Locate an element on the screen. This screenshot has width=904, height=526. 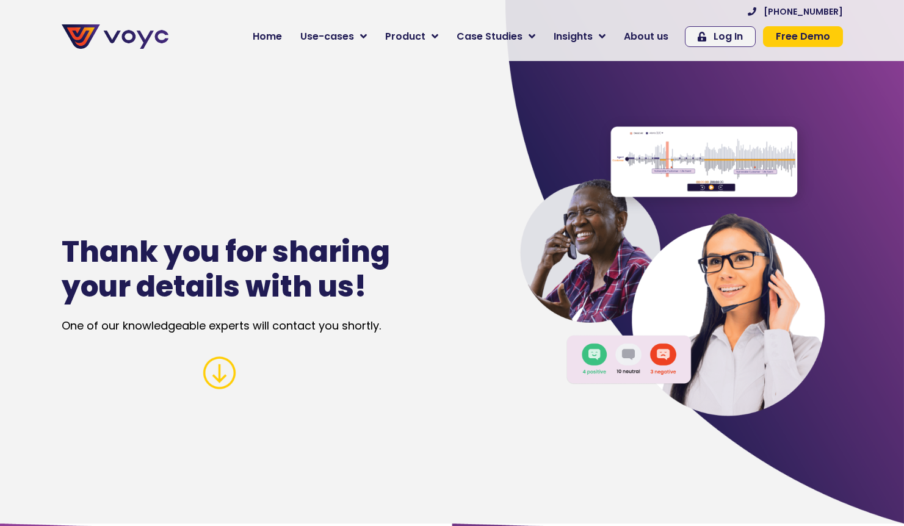
span: Log In is located at coordinates (728, 37).